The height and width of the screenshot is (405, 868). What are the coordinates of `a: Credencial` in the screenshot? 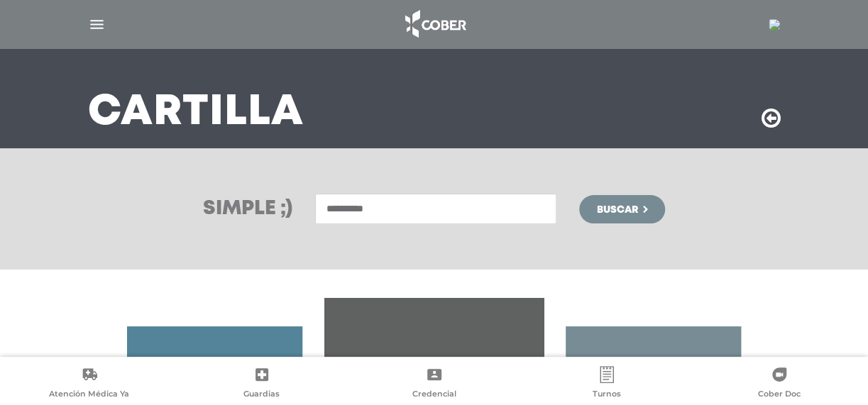 It's located at (434, 383).